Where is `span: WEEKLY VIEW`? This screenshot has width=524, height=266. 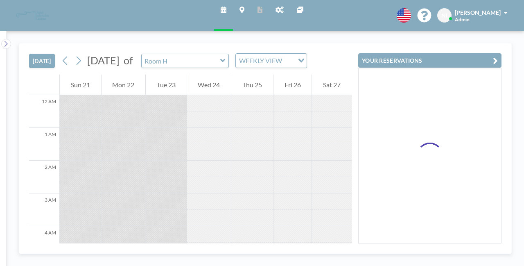 span: WEEKLY VIEW is located at coordinates (260, 61).